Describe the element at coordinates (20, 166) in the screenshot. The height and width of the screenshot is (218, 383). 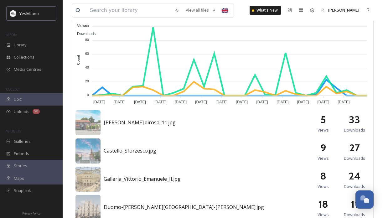
I see `span: Stories` at that location.